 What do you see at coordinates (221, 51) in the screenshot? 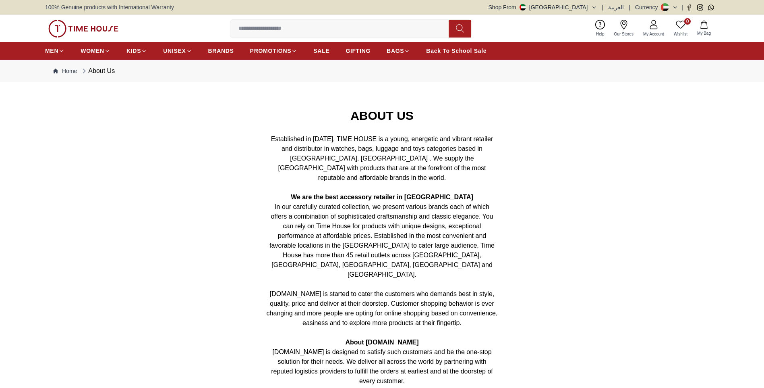
I see `span: BRANDS` at bounding box center [221, 51].